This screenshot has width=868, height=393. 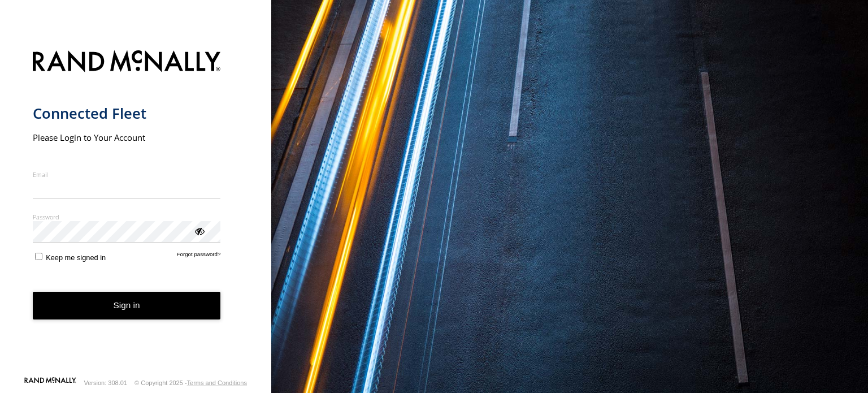 What do you see at coordinates (126, 113) in the screenshot?
I see `h1: Connected Fleet` at bounding box center [126, 113].